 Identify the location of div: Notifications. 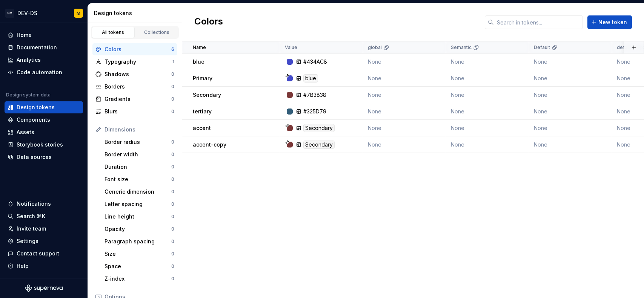
(33, 204).